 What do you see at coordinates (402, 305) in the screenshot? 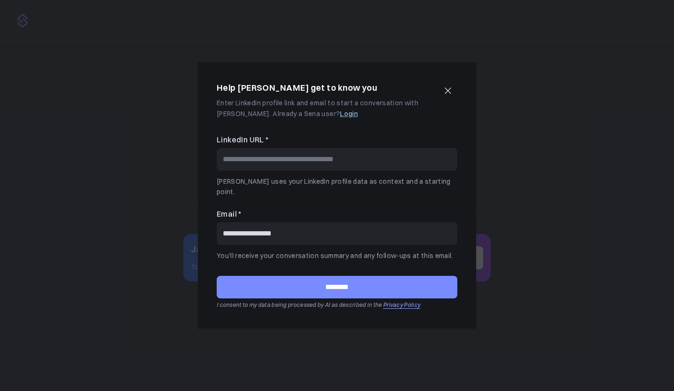
I see `a: Privacy Policy` at bounding box center [402, 305].